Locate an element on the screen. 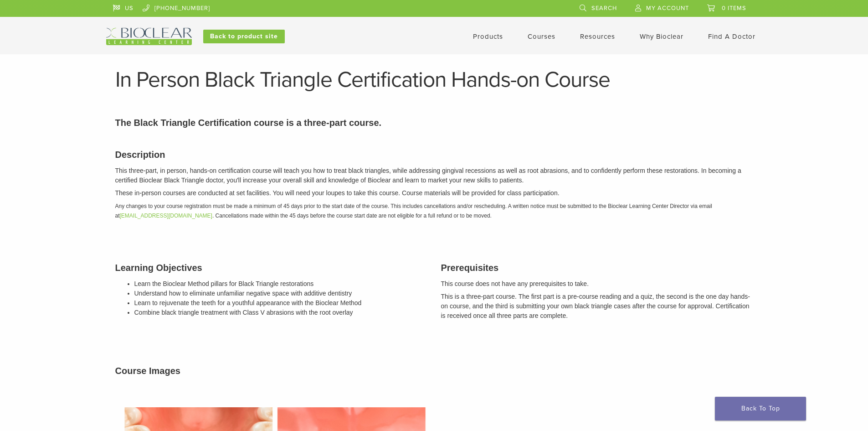 The image size is (868, 431). h3: Course Images is located at coordinates (434, 371).